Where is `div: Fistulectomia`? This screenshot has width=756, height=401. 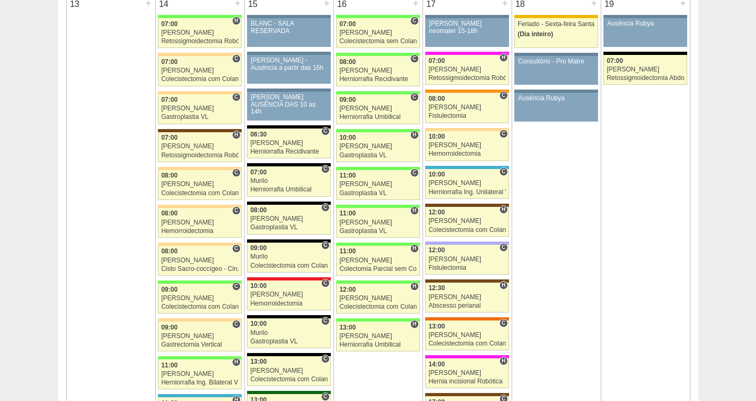
div: Fistulectomia is located at coordinates (467, 116).